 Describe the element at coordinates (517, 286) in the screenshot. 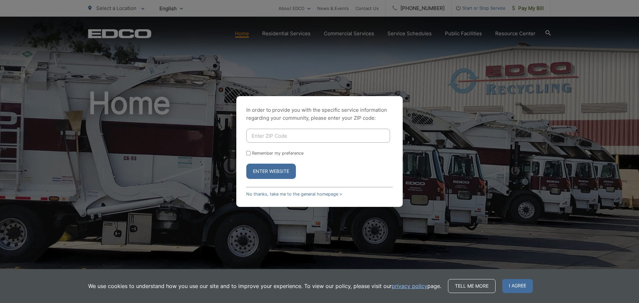

I see `span: I agree` at that location.